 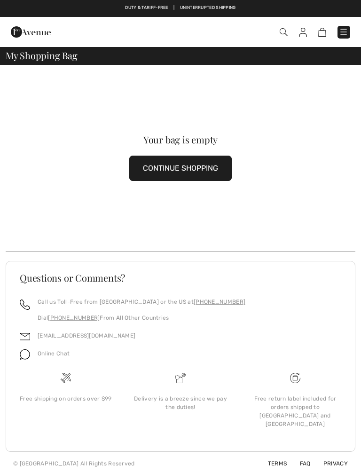 I want to click on a: 1ère Avenue, so click(x=31, y=31).